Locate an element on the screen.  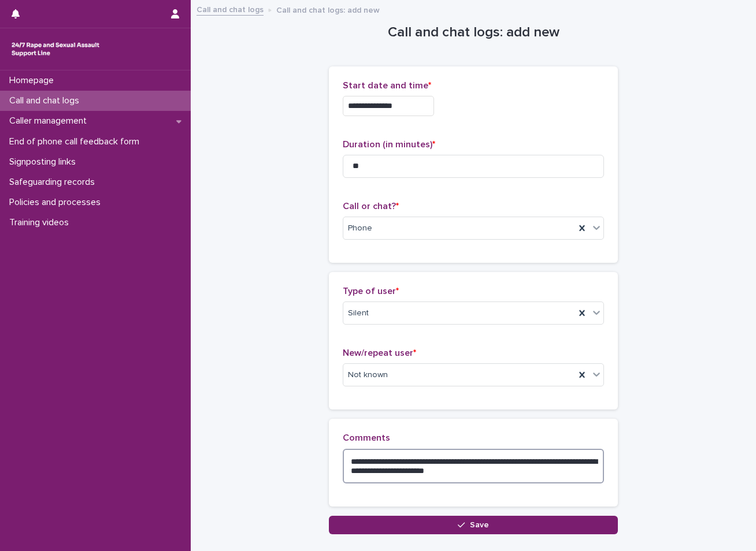
p: Caller management is located at coordinates (50, 120).